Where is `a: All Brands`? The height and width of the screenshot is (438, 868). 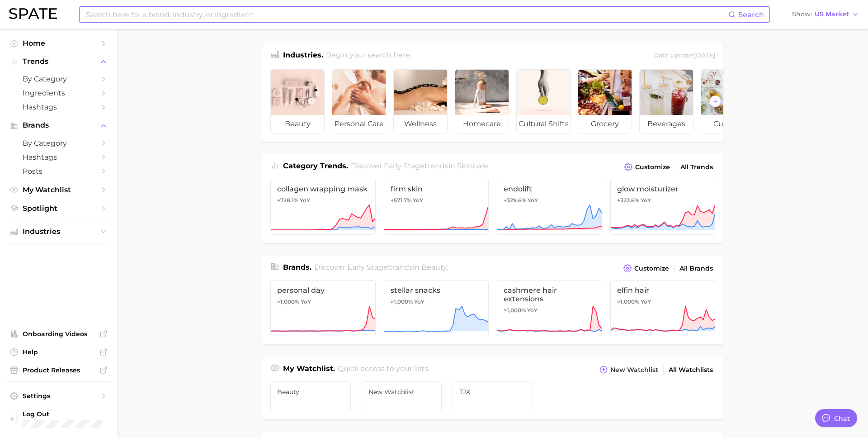 a: All Brands is located at coordinates (696, 268).